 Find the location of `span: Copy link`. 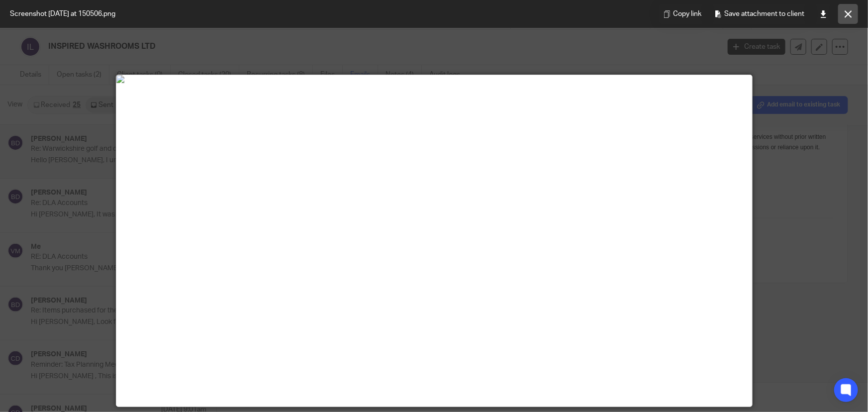

span: Copy link is located at coordinates (687, 14).